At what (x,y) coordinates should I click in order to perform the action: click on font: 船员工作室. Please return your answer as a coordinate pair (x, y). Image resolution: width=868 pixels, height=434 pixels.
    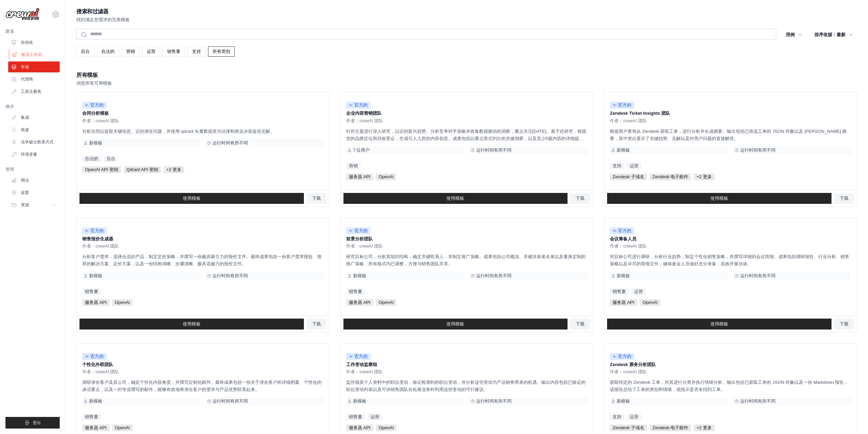
    Looking at the image, I should click on (32, 54).